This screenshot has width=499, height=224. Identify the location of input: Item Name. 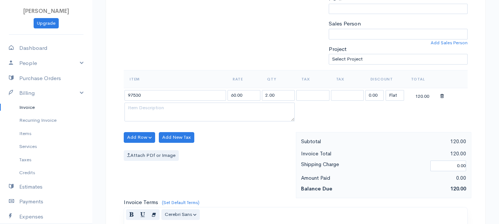
(175, 95).